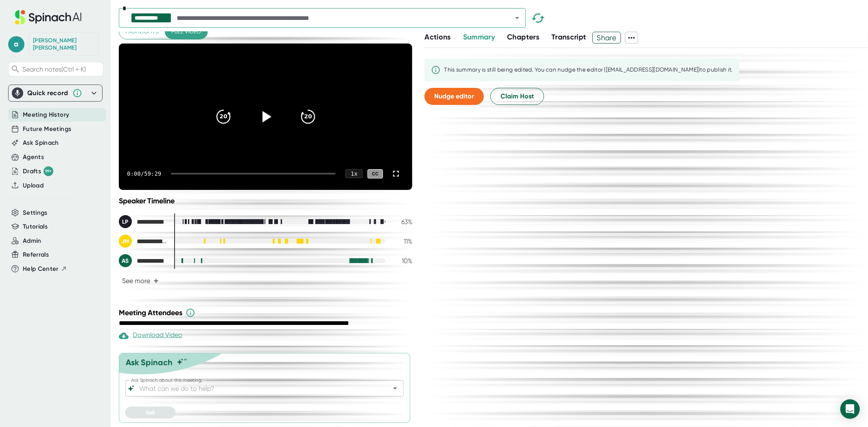 This screenshot has width=868, height=427. I want to click on button: Drafts 99+, so click(38, 171).